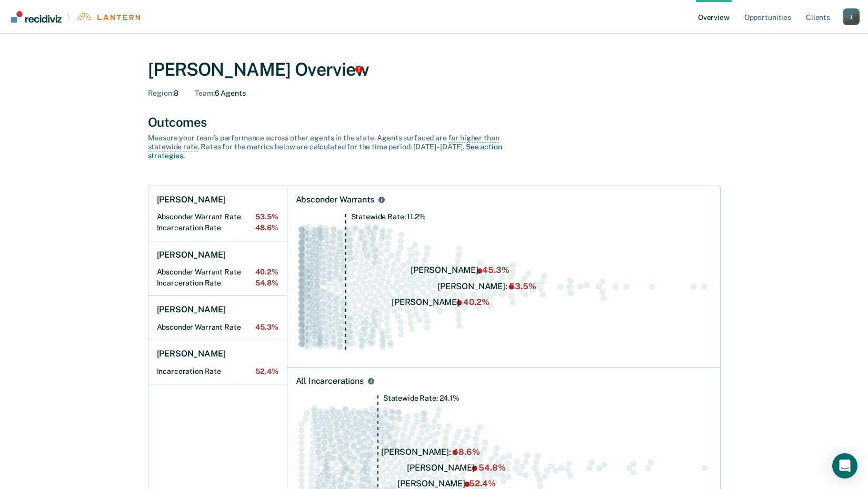 The height and width of the screenshot is (489, 868). What do you see at coordinates (434, 122) in the screenshot?
I see `div: Outcomes` at bounding box center [434, 122].